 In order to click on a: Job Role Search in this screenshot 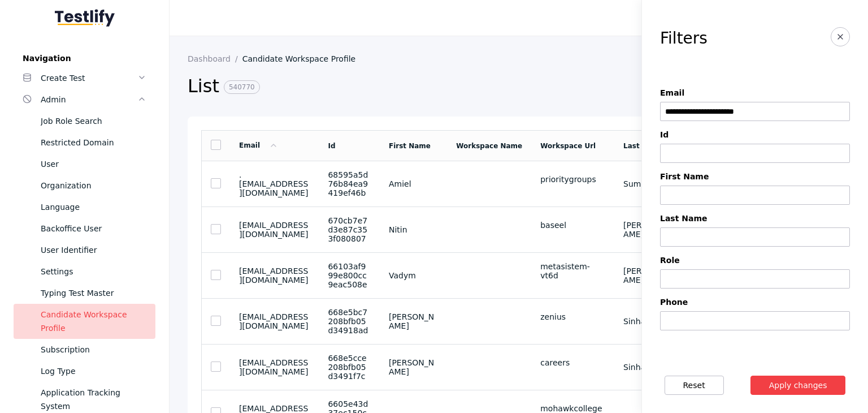, I will do `click(84, 121)`.